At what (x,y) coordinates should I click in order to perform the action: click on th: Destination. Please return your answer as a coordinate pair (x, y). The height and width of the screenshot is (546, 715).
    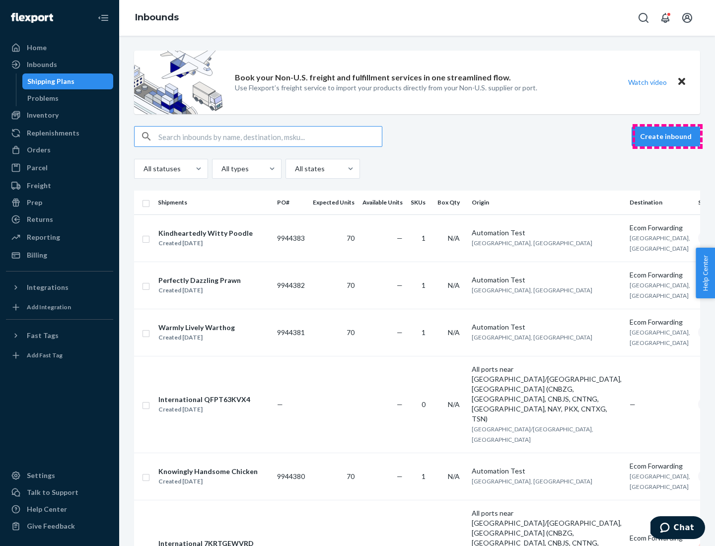
    Looking at the image, I should click on (660, 202).